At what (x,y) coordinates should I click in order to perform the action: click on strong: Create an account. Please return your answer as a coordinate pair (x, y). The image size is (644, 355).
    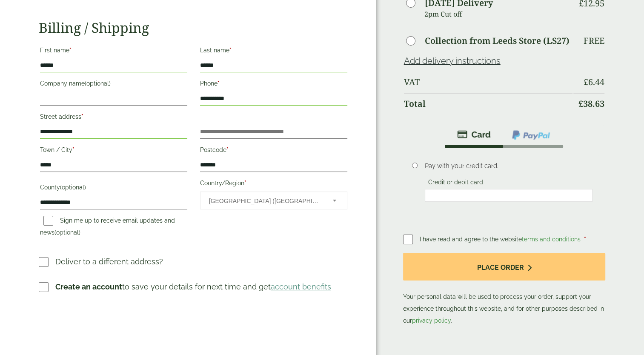
    Looking at the image, I should click on (89, 287).